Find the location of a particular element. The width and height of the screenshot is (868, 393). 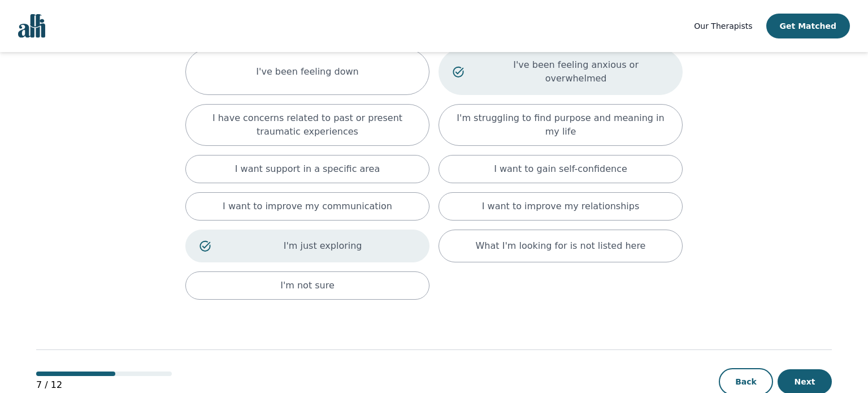

p: I want to gain self-confidence is located at coordinates (561, 169).